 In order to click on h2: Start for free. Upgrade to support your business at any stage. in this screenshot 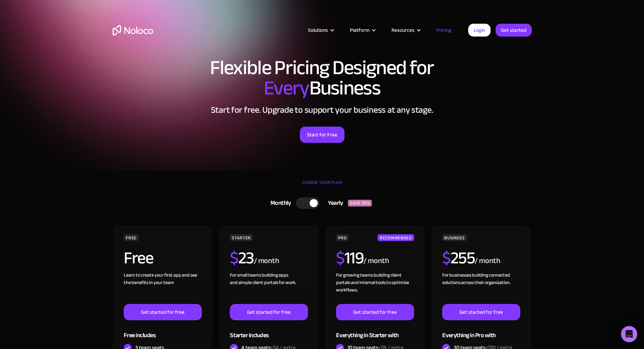, I will do `click(322, 110)`.